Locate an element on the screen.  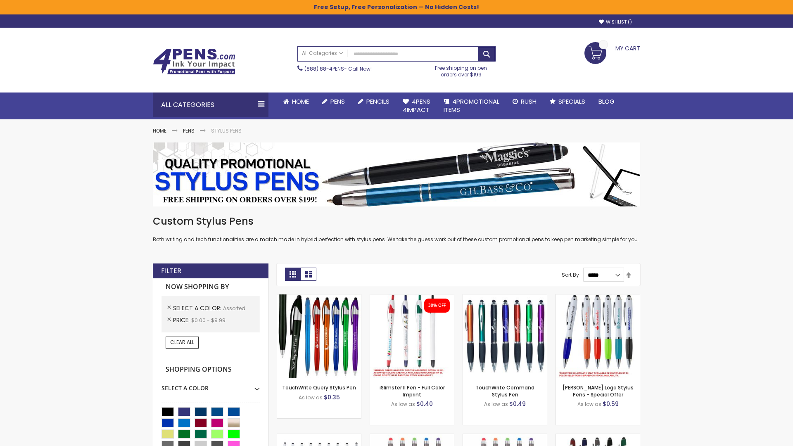
span: 4Pens 4impact is located at coordinates (416, 105).